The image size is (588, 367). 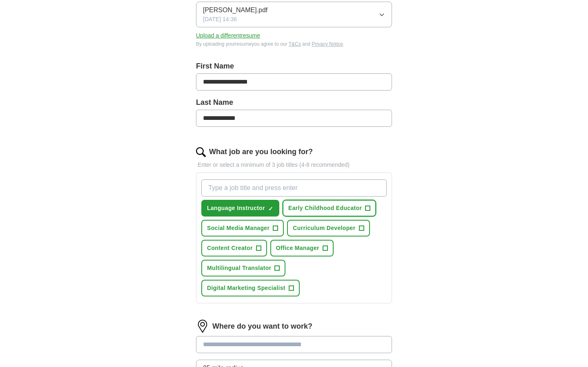 I want to click on button: Content Creator, so click(x=234, y=248).